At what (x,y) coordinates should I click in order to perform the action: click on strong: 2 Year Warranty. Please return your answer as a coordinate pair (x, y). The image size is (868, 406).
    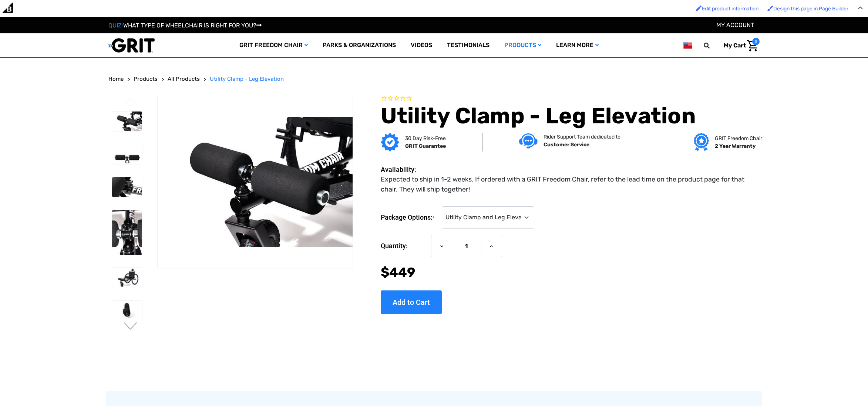
    Looking at the image, I should click on (735, 145).